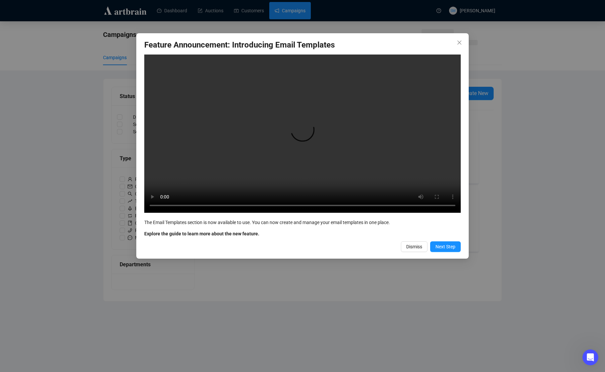 The width and height of the screenshot is (605, 372). What do you see at coordinates (202, 234) in the screenshot?
I see `b: Explore the guide to learn more about the new feature.` at bounding box center [202, 234].